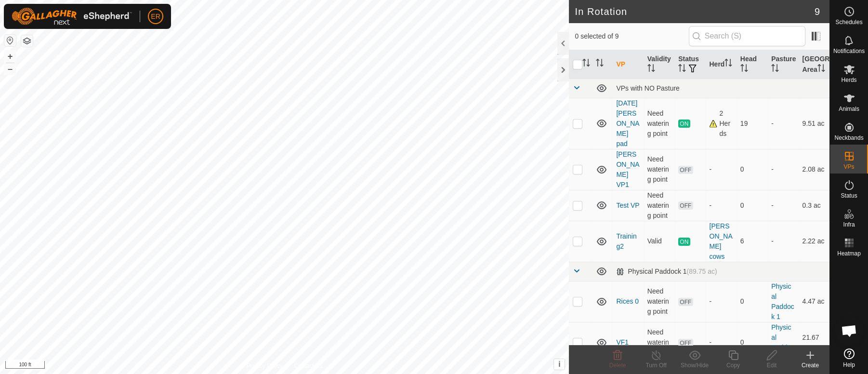  Describe the element at coordinates (10, 41) in the screenshot. I see `button: Reset Map` at that location.